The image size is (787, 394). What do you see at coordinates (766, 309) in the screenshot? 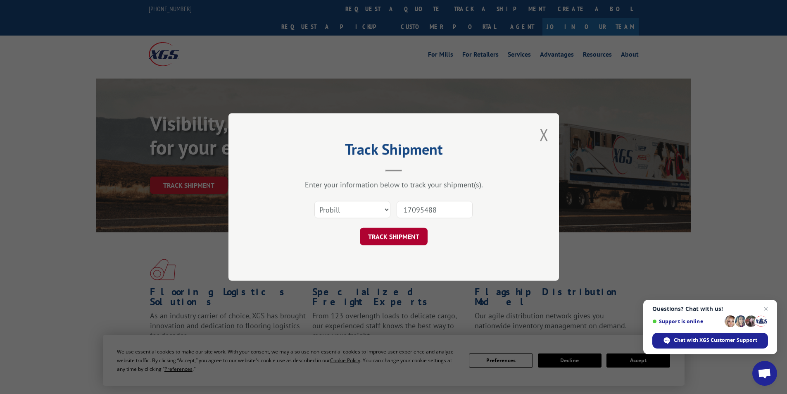
I see `span: Close chat` at bounding box center [766, 309].